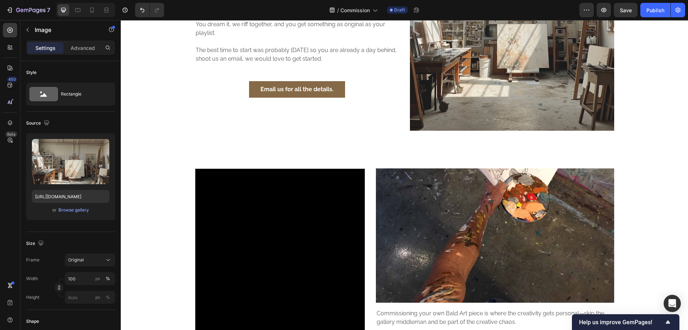 The image size is (688, 330). What do you see at coordinates (28, 10) in the screenshot?
I see `button: 7` at bounding box center [28, 10].